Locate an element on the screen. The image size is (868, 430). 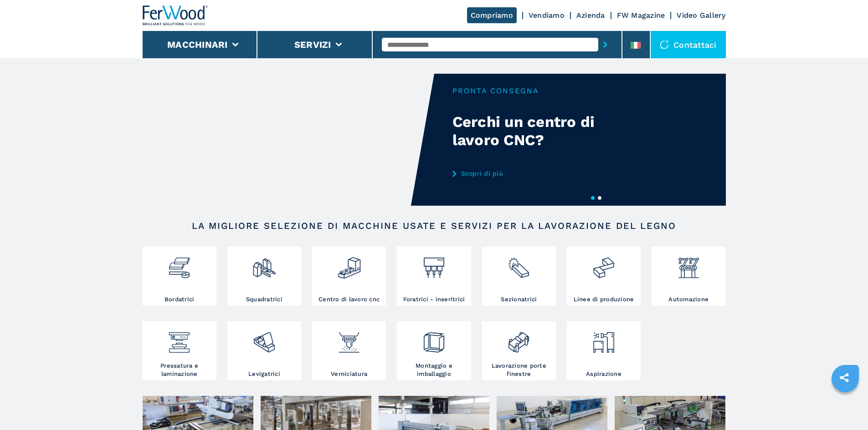
h3: Lavorazione porte finestre is located at coordinates (519, 370).